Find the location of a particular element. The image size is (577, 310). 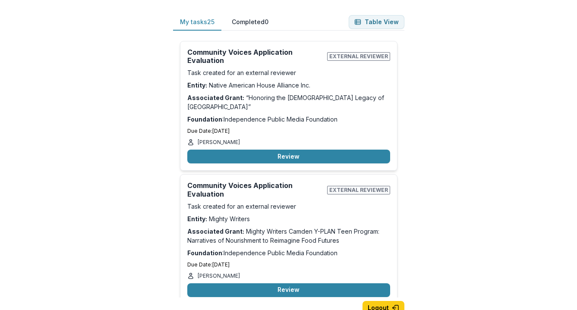

p: Mighty Writers is located at coordinates (289, 219).